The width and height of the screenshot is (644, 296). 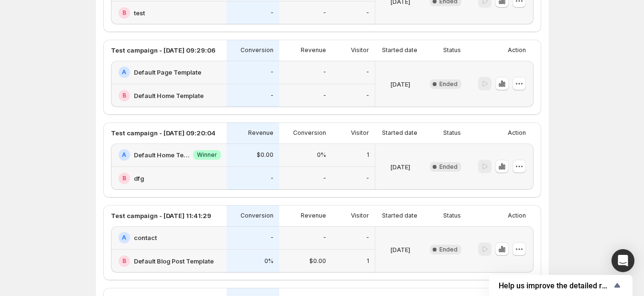 I want to click on h2: Default Page Template, so click(x=168, y=72).